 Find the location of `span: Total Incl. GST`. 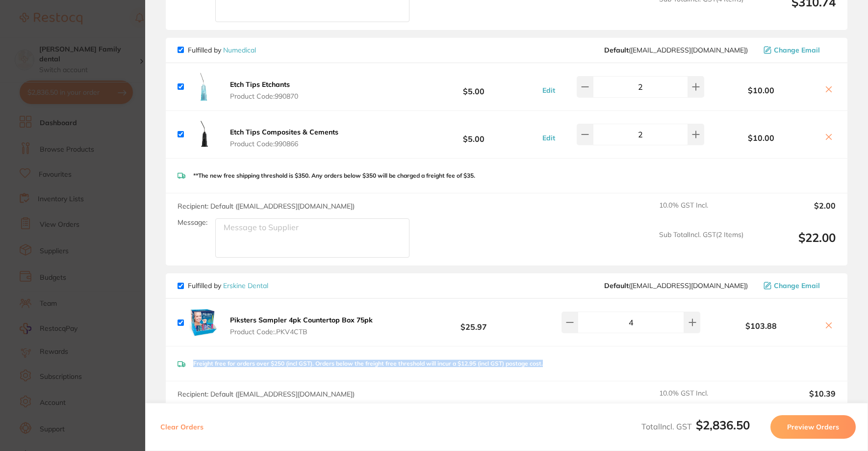

span: Total Incl. GST is located at coordinates (695, 427).